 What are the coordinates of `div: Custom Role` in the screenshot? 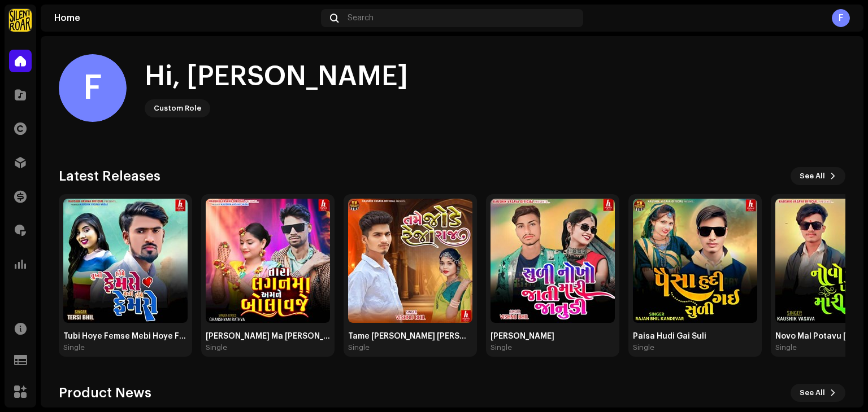 It's located at (178, 109).